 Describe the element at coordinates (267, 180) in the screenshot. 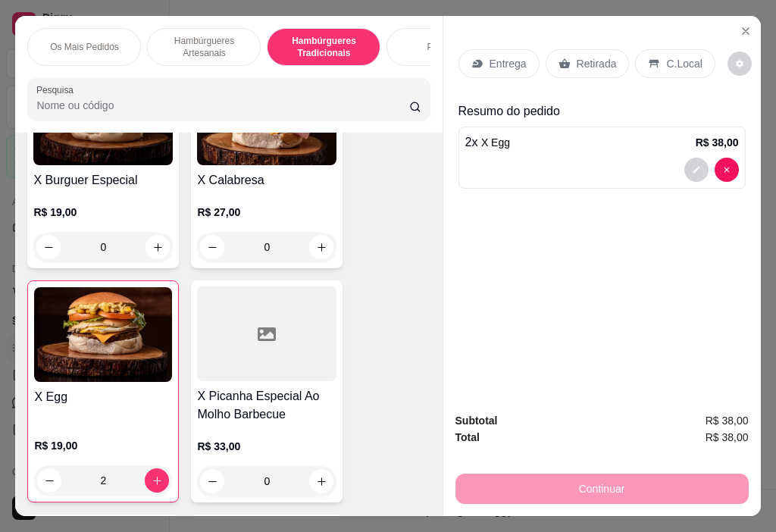

I see `h4: X Calabresa` at that location.